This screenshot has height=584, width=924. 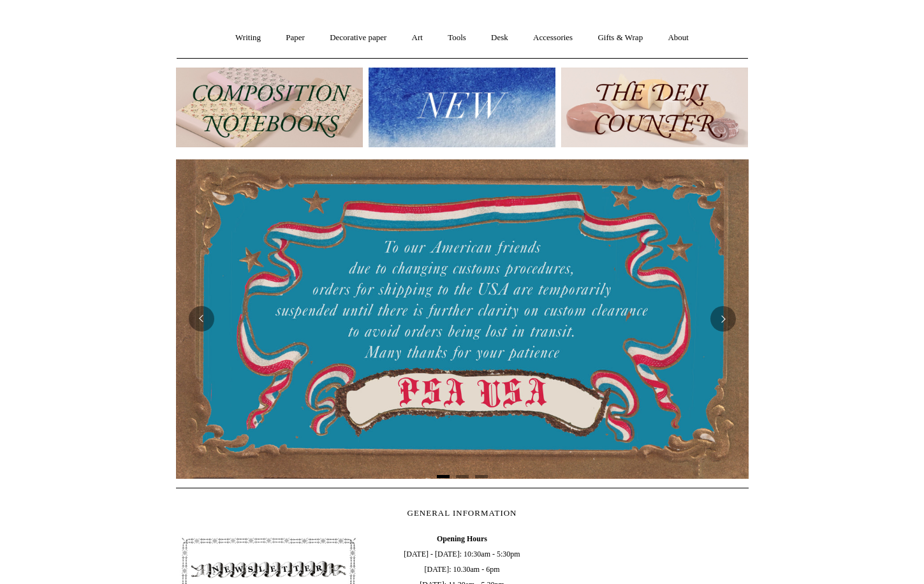 I want to click on a: The Deli Counter, so click(x=655, y=107).